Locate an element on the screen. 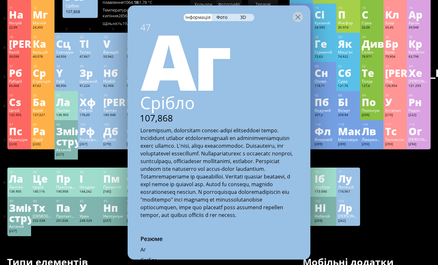 The height and width of the screenshot is (265, 438). div: 33 is located at coordinates (348, 37).